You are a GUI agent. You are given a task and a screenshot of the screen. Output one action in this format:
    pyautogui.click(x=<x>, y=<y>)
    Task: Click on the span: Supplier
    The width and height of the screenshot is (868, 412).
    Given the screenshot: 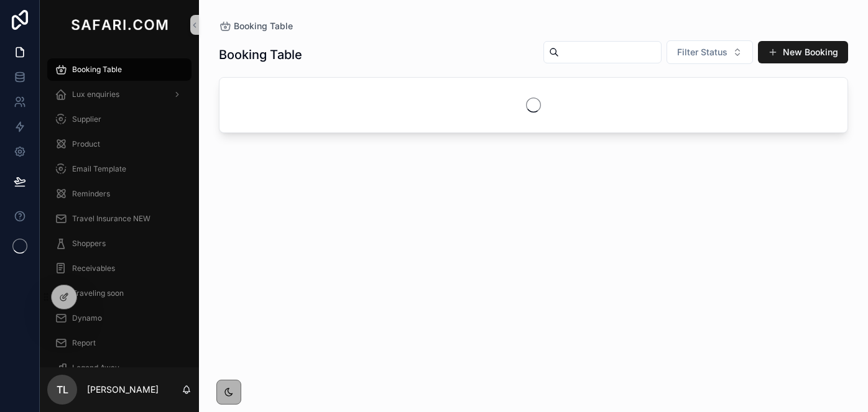 What is the action you would take?
    pyautogui.click(x=87, y=119)
    